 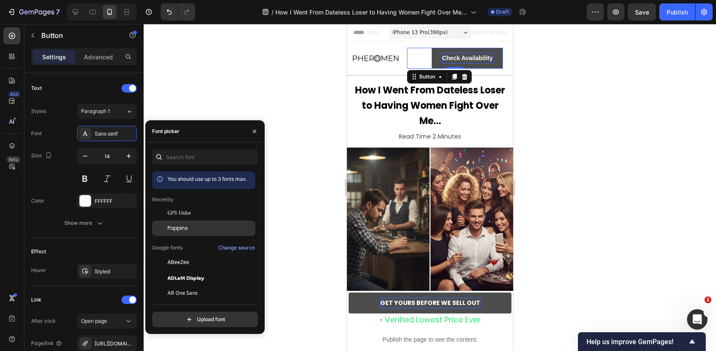 What do you see at coordinates (637, 341) in the screenshot?
I see `span: Help us improve GemPages!` at bounding box center [637, 341].